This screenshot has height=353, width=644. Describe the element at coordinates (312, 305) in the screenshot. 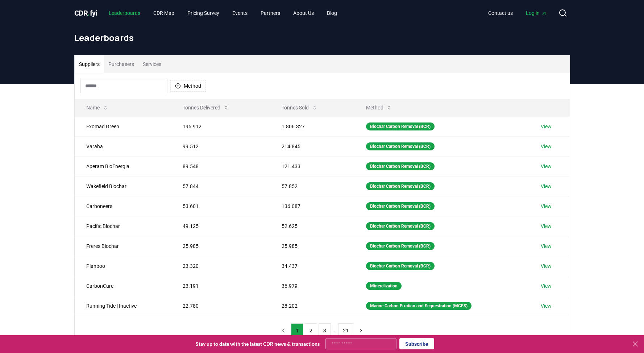

I see `td: 28.202` at that location.